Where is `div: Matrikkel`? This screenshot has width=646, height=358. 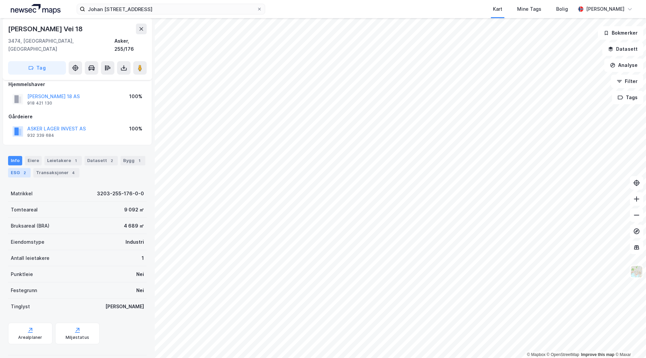
div: Matrikkel is located at coordinates (22, 194).